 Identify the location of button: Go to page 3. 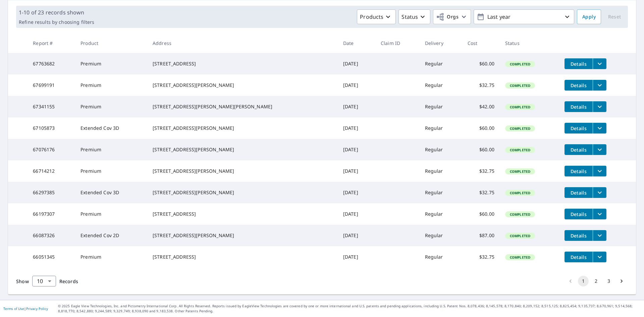
(609, 281).